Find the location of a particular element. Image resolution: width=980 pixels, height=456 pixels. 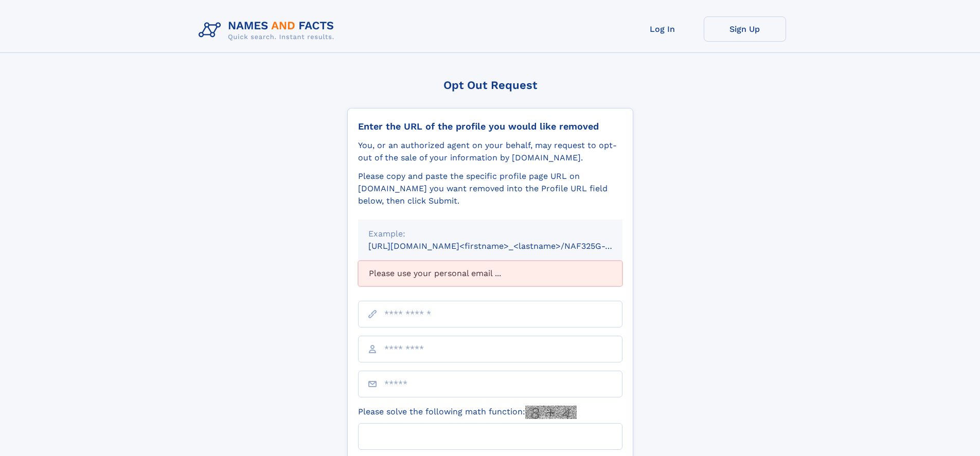

div: Opt Out Request is located at coordinates (490, 85).